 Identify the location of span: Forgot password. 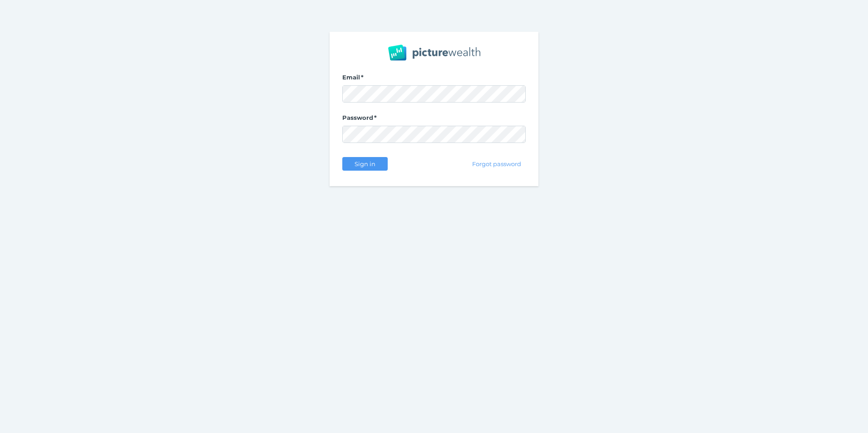
(497, 164).